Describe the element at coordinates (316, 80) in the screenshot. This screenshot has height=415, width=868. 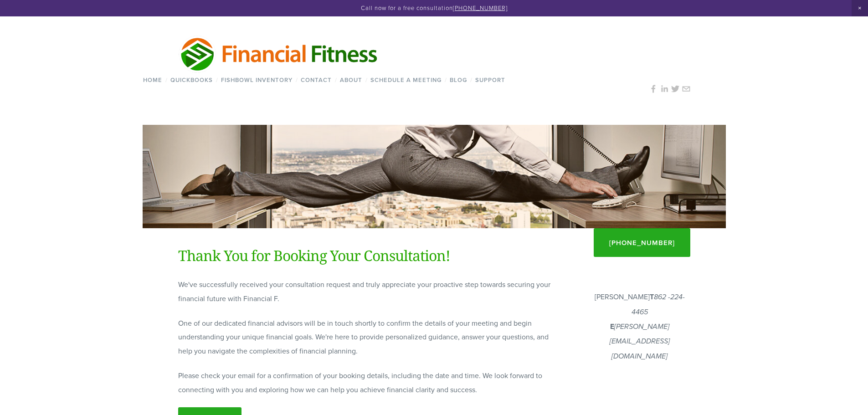
I see `a: Contact` at that location.